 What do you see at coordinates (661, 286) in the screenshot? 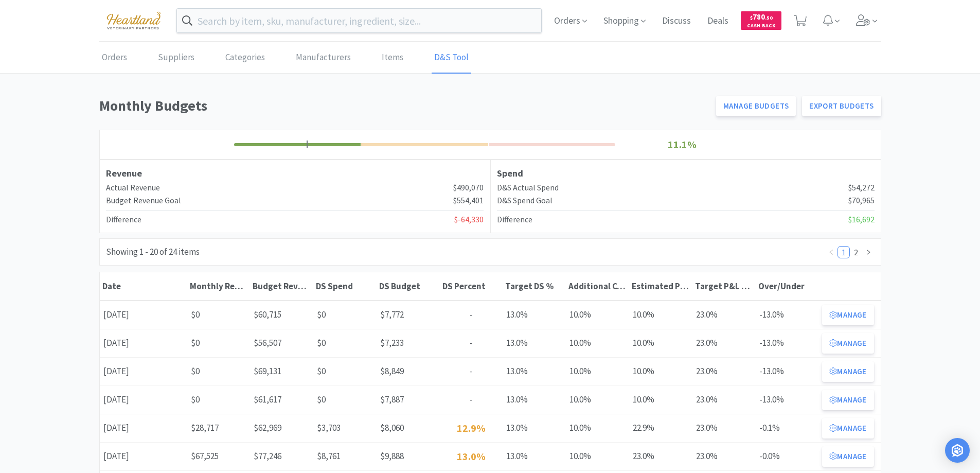
I see `div: Estimated P&L COS %` at bounding box center [661, 286].